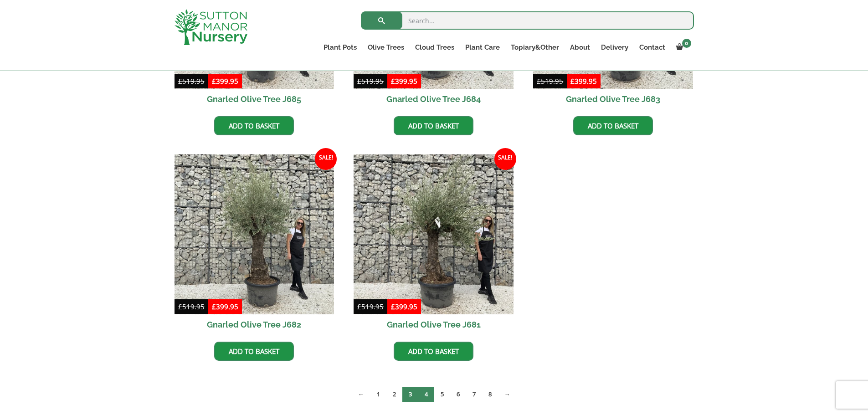 This screenshot has height=415, width=868. Describe the element at coordinates (433, 234) in the screenshot. I see `img: Gnarled Olive Tree J681` at that location.